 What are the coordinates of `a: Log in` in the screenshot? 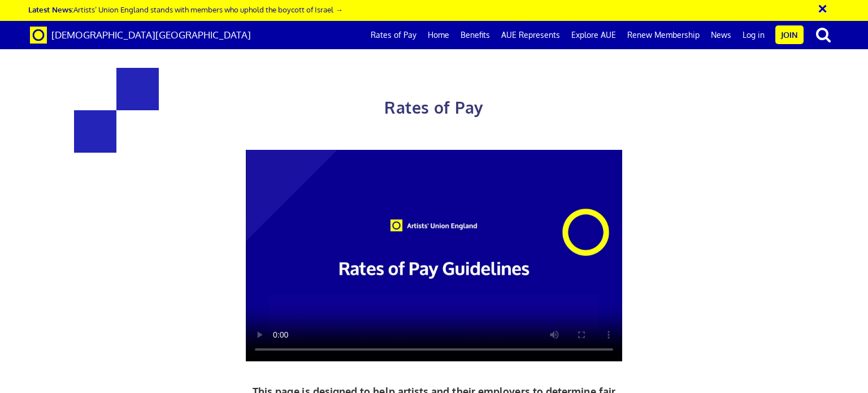 It's located at (753, 35).